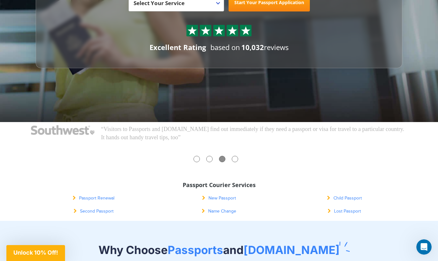 This screenshot has width=438, height=261. Describe the element at coordinates (195, 250) in the screenshot. I see `span: Passports` at that location.